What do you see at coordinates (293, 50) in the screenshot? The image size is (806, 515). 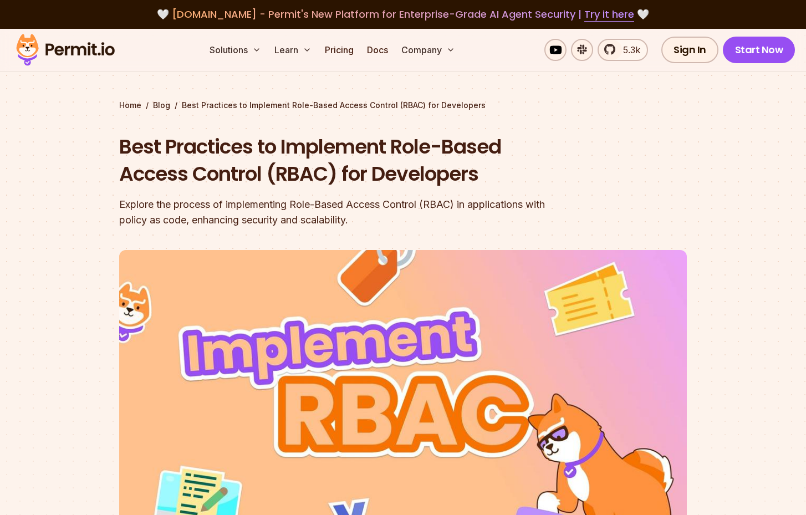 I see `button: Learn` at bounding box center [293, 50].